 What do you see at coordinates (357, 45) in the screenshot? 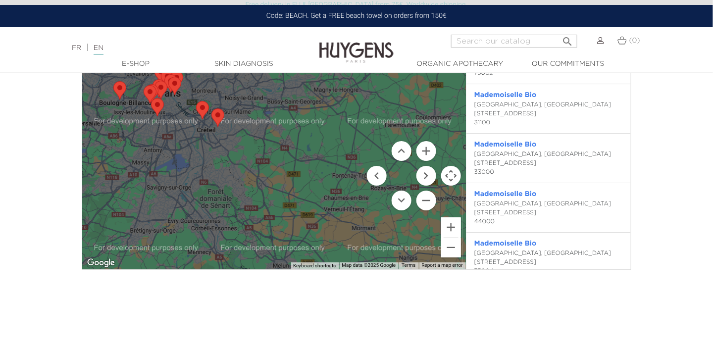
I see `img: Huygens` at bounding box center [357, 45].